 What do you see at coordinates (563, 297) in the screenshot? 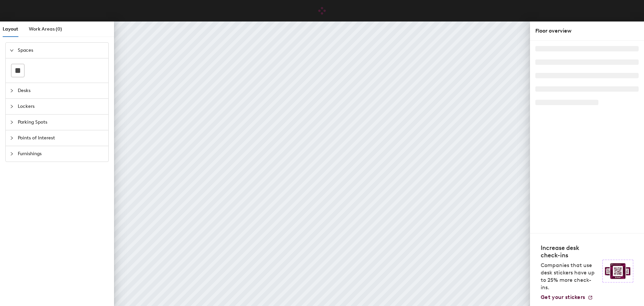
I see `span: Get your stickers` at bounding box center [563, 297].